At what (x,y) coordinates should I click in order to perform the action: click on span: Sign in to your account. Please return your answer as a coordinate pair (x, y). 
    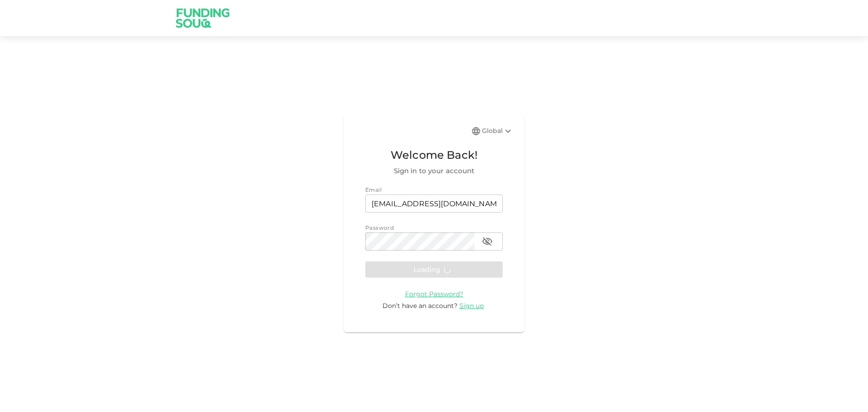
    Looking at the image, I should click on (434, 171).